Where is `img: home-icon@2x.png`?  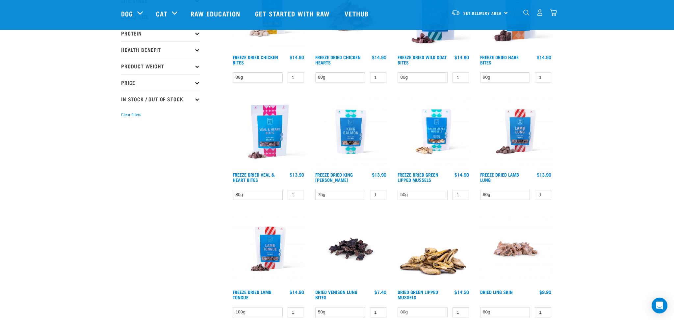 img: home-icon@2x.png is located at coordinates (554, 13).